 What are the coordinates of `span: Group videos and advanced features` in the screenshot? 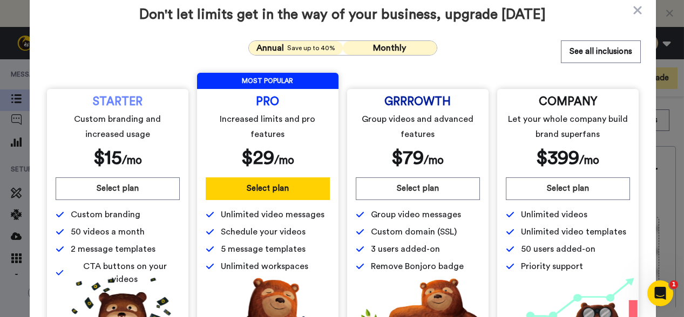 It's located at (417, 127).